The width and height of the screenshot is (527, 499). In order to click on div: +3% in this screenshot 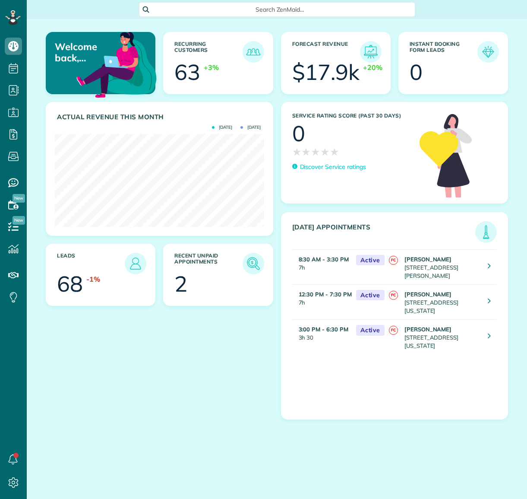, I will do `click(211, 67)`.